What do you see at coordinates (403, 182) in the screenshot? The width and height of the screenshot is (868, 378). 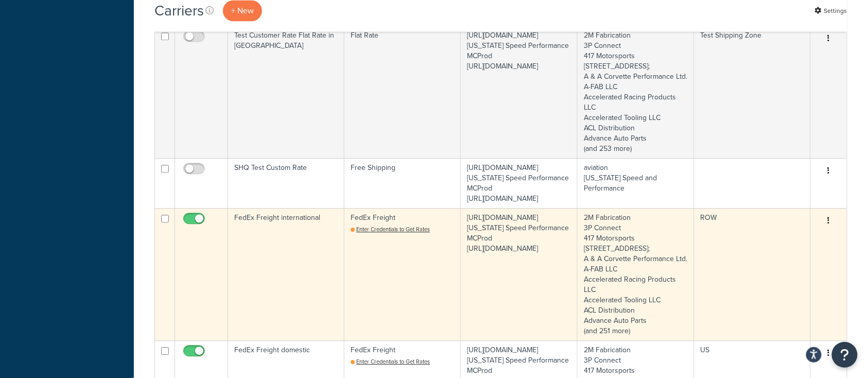 I see `td: Free Shipping` at bounding box center [403, 182].